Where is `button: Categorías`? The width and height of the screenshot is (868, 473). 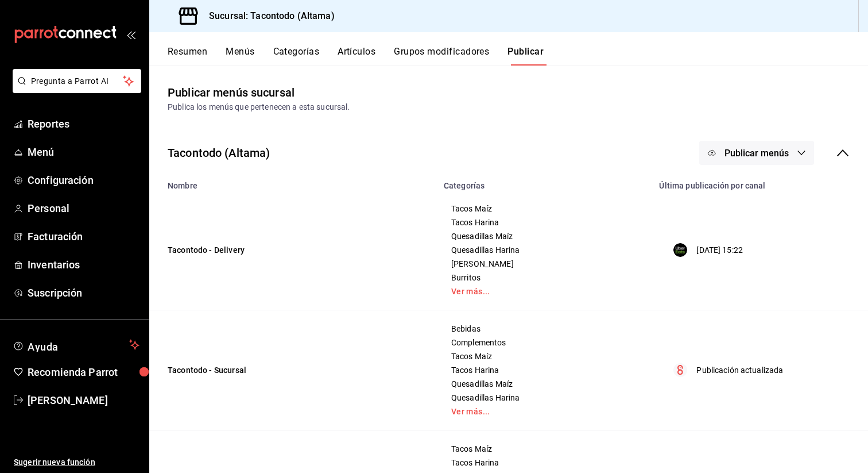
button: Categorías is located at coordinates (296, 56).